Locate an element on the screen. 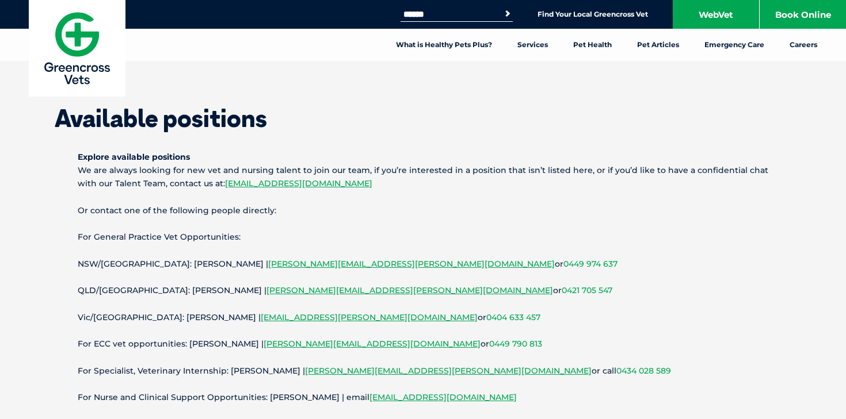 This screenshot has height=419, width=846. a: What is Healthy Pets Plus? is located at coordinates (443, 45).